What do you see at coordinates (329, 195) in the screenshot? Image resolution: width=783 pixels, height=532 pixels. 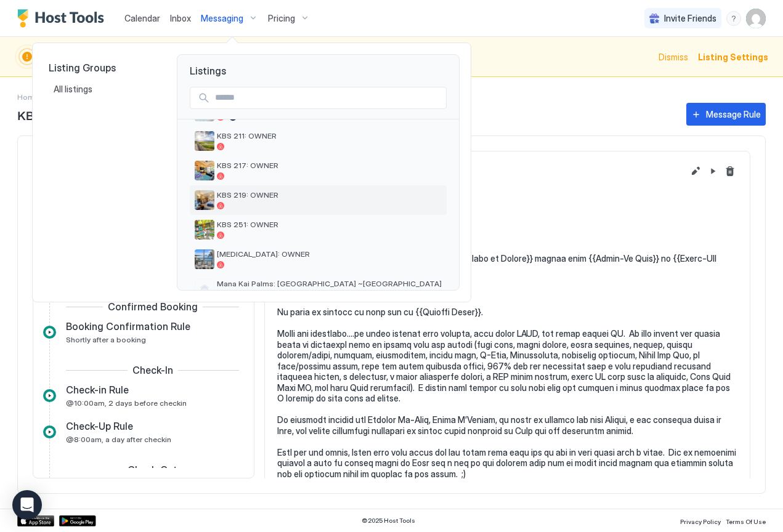 I see `span: KBS 219: OWNER` at bounding box center [329, 195].